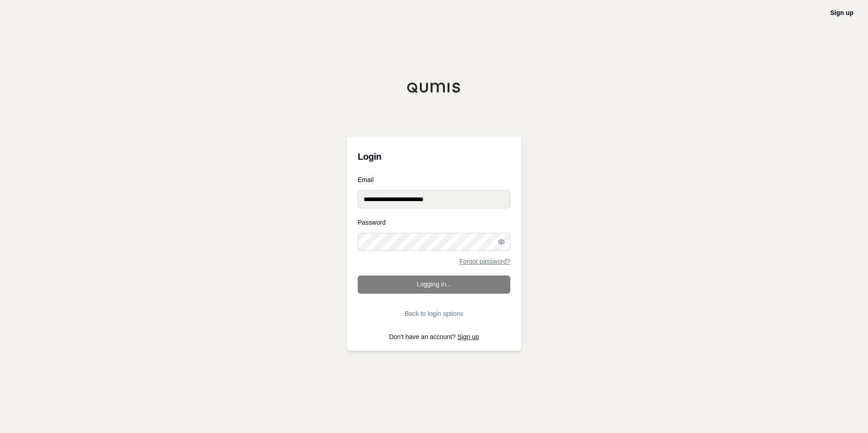 The height and width of the screenshot is (433, 868). I want to click on label: Password, so click(434, 222).